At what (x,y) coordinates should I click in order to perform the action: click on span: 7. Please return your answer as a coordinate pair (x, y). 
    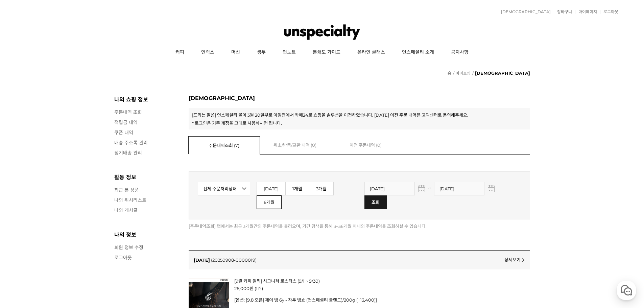
    Looking at the image, I should click on (237, 146).